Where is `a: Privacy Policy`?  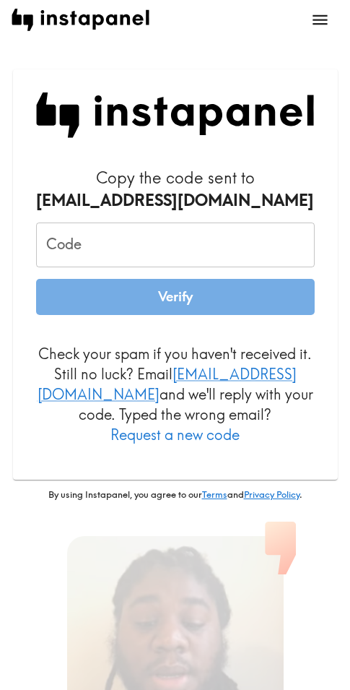 a: Privacy Policy is located at coordinates (272, 494).